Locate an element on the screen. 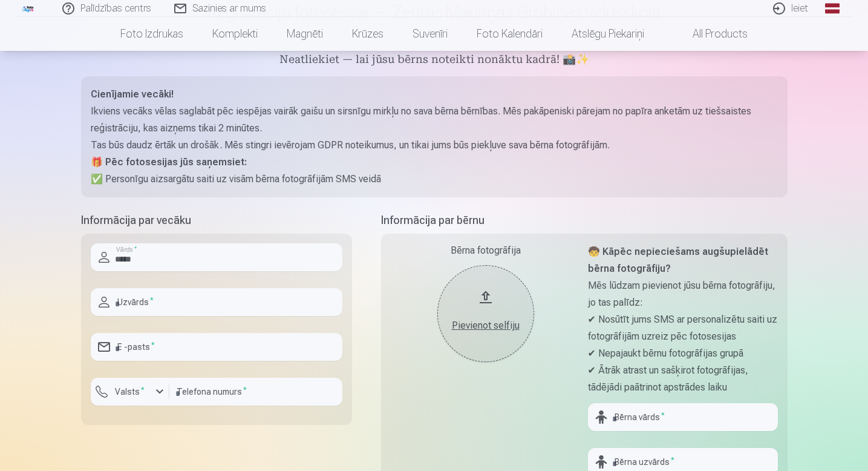  button: Pievienot selfiju is located at coordinates (486, 313).